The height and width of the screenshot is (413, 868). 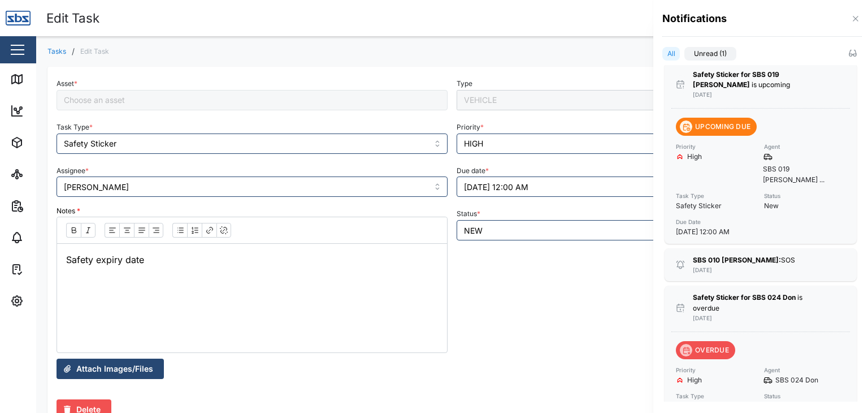 I want to click on div: OVERDUE, so click(x=712, y=350).